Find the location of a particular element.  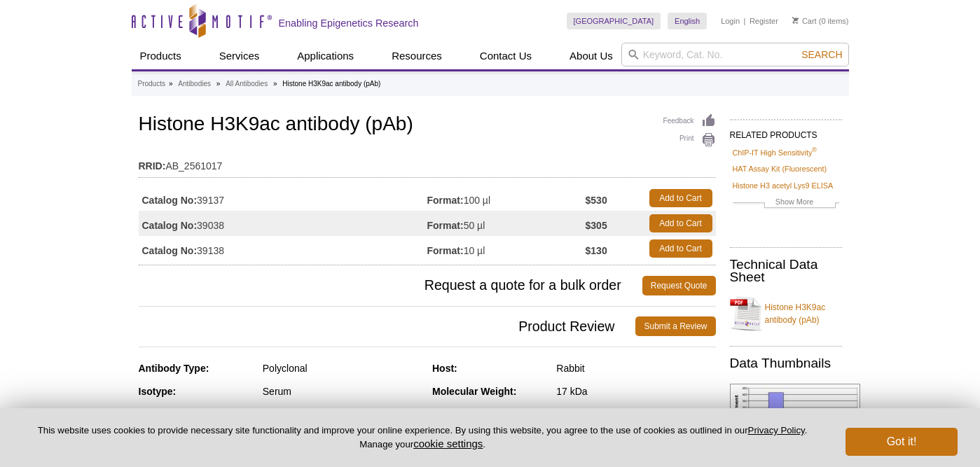

h2: Enabling Epigenetics Research is located at coordinates (349, 23).